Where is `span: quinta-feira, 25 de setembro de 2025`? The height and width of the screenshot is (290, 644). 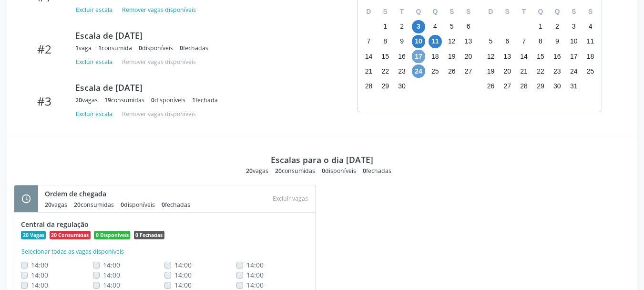 span: quinta-feira, 25 de setembro de 2025 is located at coordinates (435, 71).